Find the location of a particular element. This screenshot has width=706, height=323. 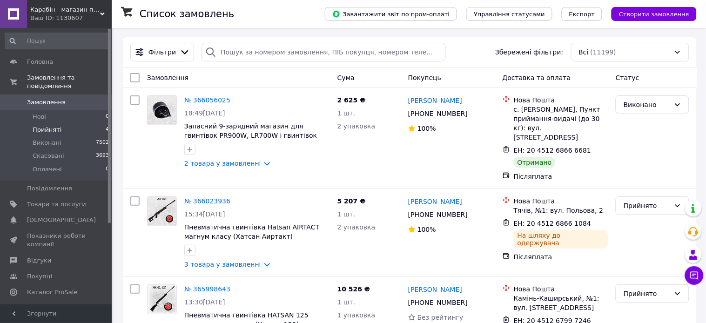

input: Пошук за номером замовлення, ПІБ покупця, номером телефону, Email, номером накладної is located at coordinates (323, 52).